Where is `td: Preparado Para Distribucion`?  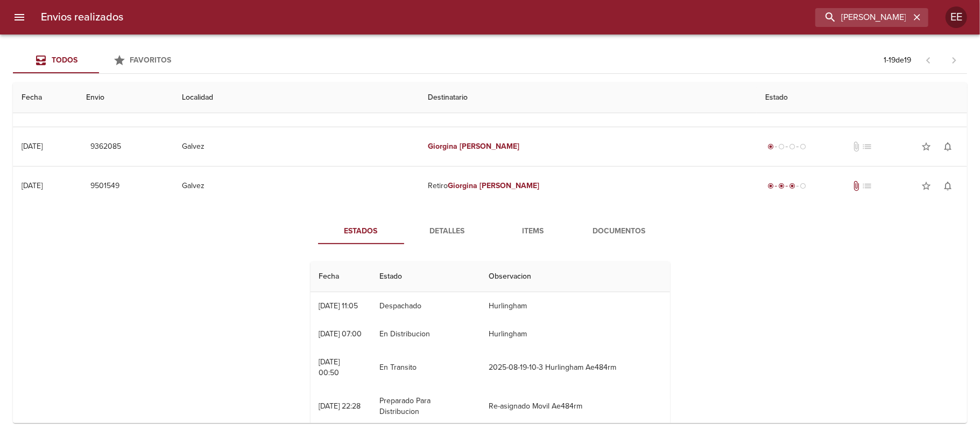 td: Preparado Para Distribucion is located at coordinates (425, 406).